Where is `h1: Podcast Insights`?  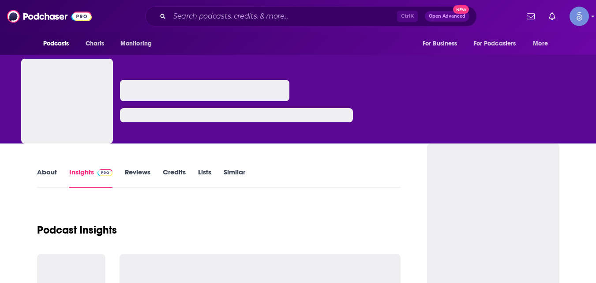
h1: Podcast Insights is located at coordinates (77, 230).